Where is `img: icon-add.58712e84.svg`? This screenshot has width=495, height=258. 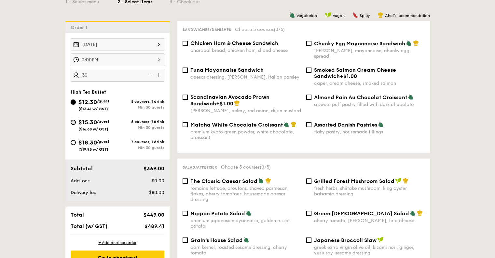
img: icon-add.58712e84.svg is located at coordinates (160, 75).